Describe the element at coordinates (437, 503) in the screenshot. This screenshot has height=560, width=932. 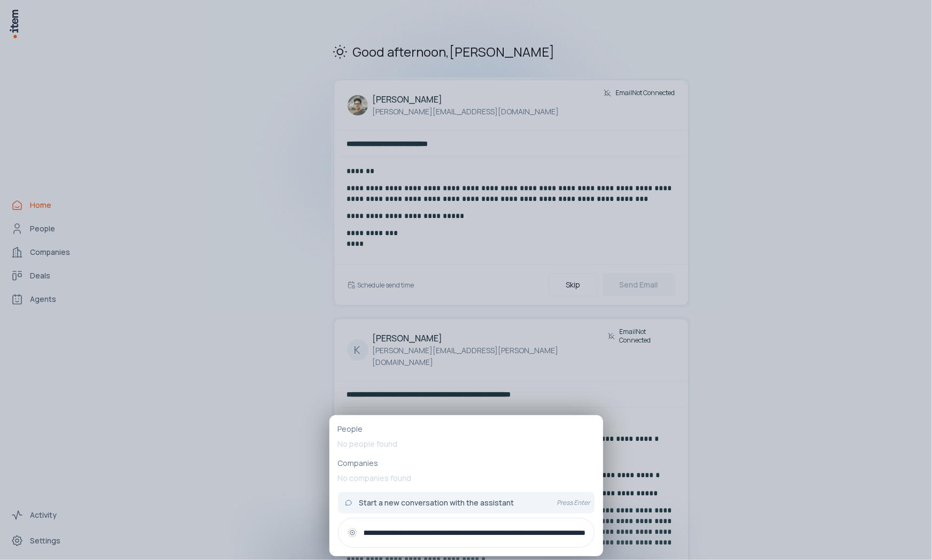
I see `span: Start a new conversation with the assistant` at that location.